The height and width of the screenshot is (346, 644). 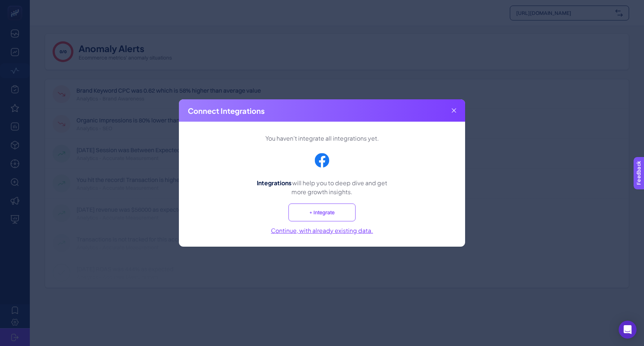 What do you see at coordinates (322, 231) in the screenshot?
I see `button: Continue, with already existing data.` at bounding box center [322, 231].